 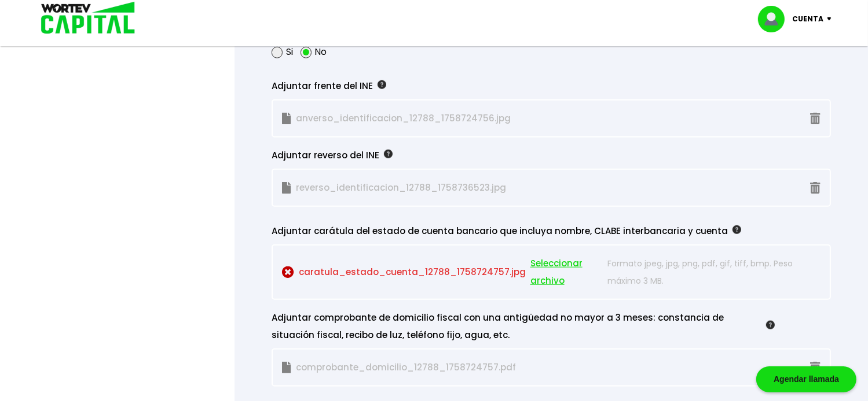 What do you see at coordinates (806, 379) in the screenshot?
I see `div: Agendar llamada` at bounding box center [806, 379].